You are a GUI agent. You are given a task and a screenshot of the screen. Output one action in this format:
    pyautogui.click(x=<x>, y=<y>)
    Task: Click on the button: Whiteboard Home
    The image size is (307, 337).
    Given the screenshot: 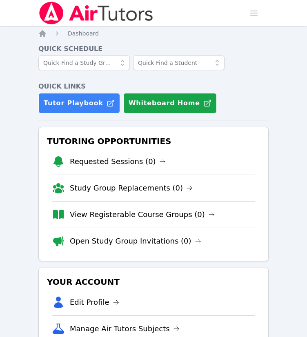 What is the action you would take?
    pyautogui.click(x=170, y=103)
    